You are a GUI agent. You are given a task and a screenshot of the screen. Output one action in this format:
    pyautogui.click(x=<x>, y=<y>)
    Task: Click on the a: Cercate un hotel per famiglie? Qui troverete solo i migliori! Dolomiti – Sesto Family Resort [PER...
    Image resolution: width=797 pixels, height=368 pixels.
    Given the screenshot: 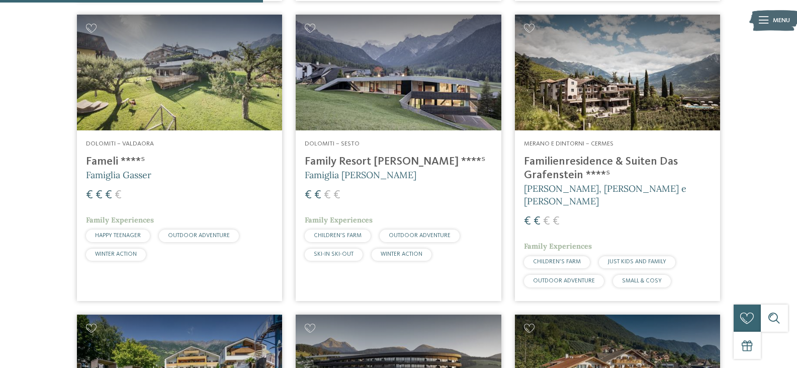 What is the action you would take?
    pyautogui.click(x=398, y=157)
    